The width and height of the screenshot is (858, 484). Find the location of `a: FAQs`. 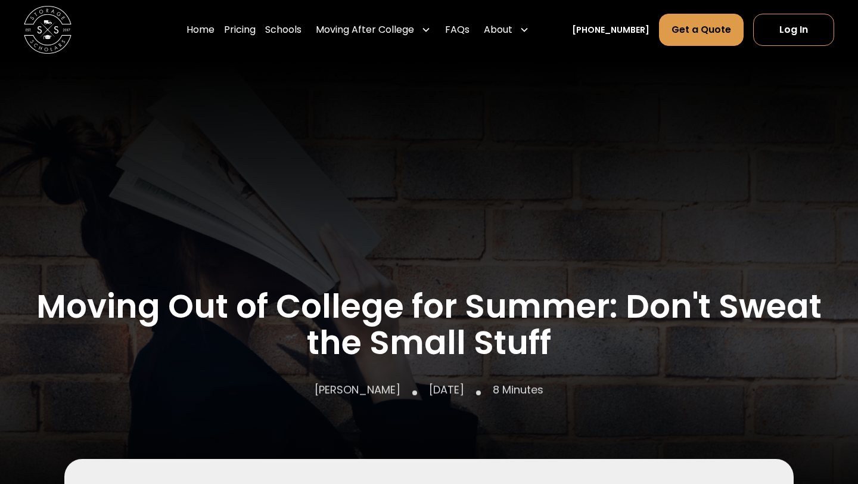

a: FAQs is located at coordinates (457, 30).